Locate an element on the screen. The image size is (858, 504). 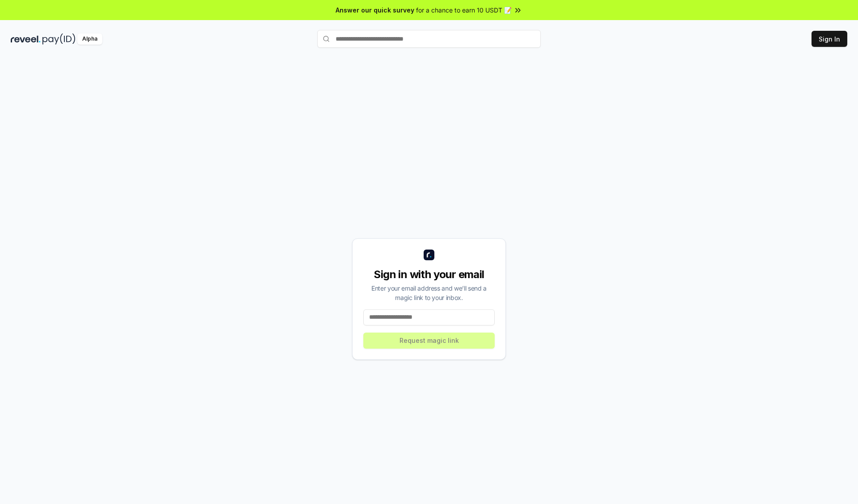
span: Answer our quick survey is located at coordinates (375, 10).